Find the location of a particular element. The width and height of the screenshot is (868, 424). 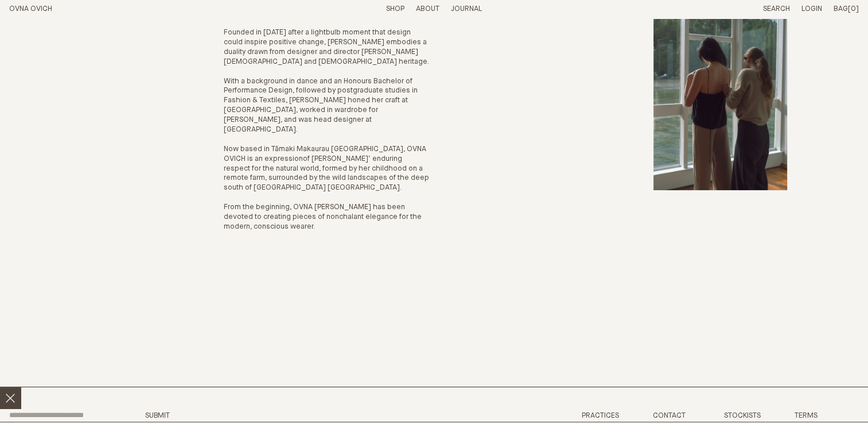

div: Page 4 is located at coordinates (326, 130).